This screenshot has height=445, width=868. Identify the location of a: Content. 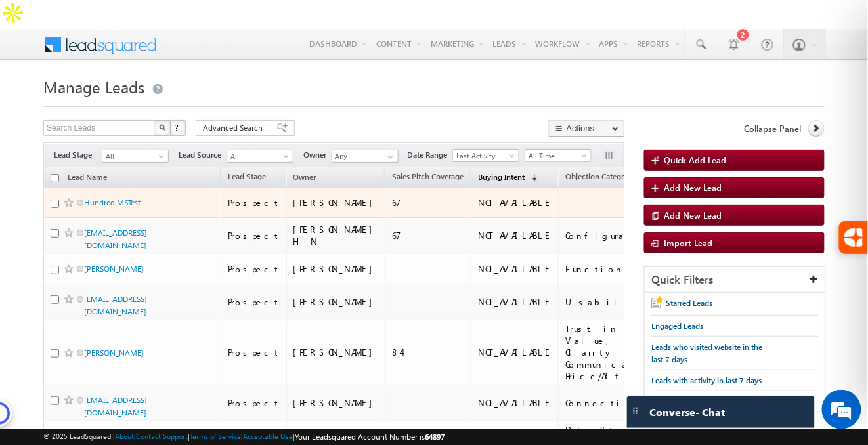
(398, 43).